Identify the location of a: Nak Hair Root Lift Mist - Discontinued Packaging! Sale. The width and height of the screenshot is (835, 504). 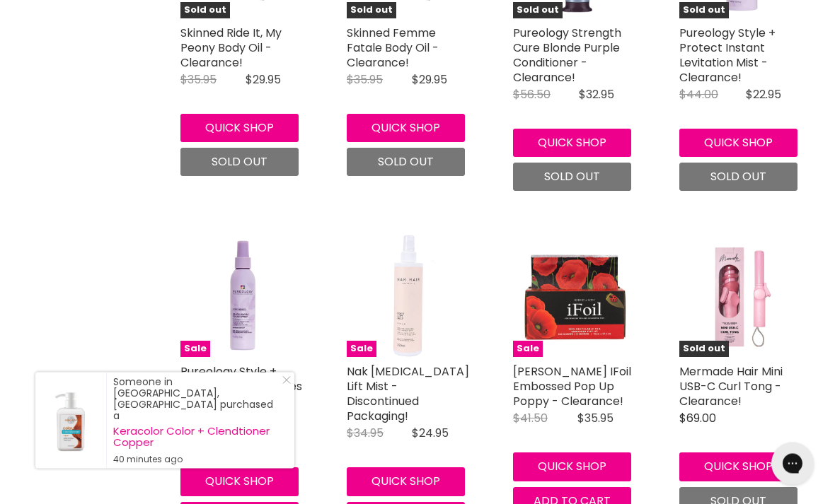
(408, 295).